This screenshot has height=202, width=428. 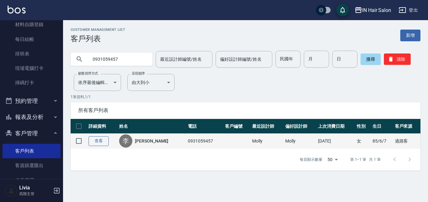 I want to click on button: 報表及分析, so click(x=31, y=117).